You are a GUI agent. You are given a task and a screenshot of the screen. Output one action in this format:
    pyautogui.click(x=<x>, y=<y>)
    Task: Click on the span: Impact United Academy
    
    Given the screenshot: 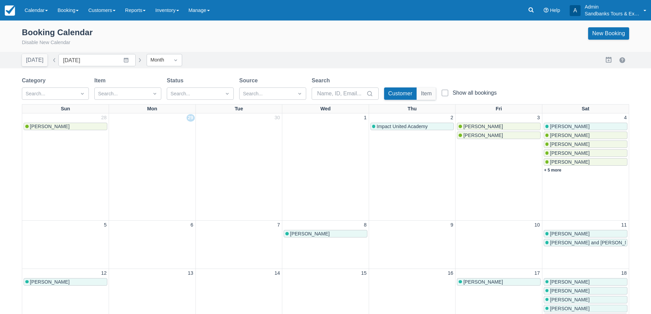 What is the action you would take?
    pyautogui.click(x=402, y=126)
    